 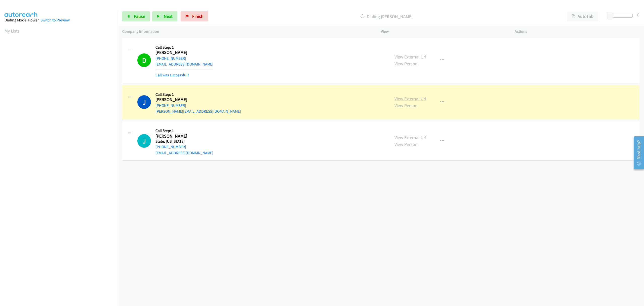 I want to click on button: AutoTab, so click(x=583, y=17).